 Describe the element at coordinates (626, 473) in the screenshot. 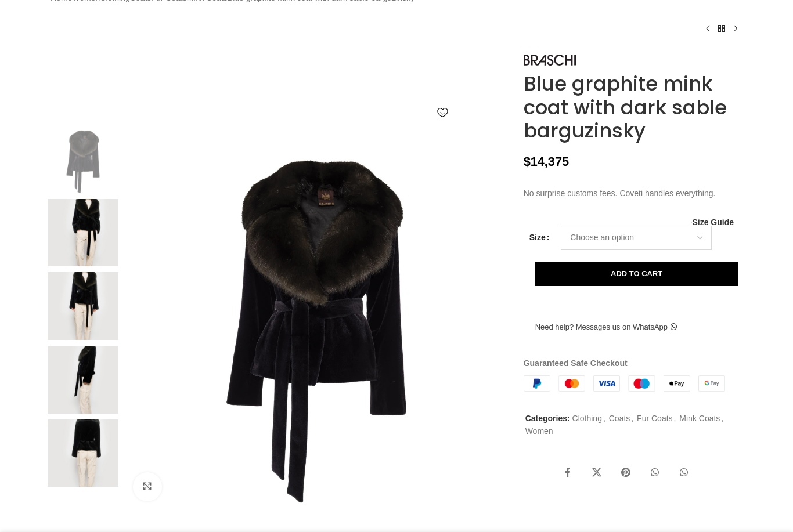

I see `a: Pinterest social link` at that location.